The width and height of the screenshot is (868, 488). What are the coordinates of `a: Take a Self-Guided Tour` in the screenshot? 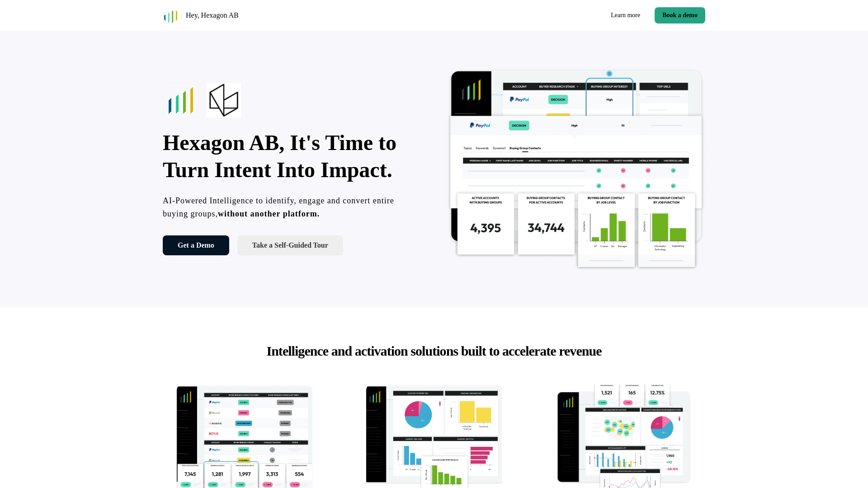 It's located at (291, 245).